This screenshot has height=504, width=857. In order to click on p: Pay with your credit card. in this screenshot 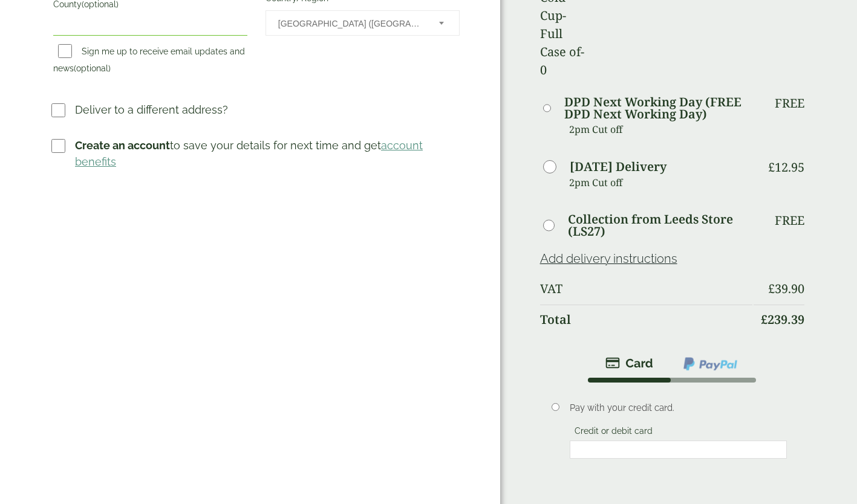, I will do `click(678, 408)`.